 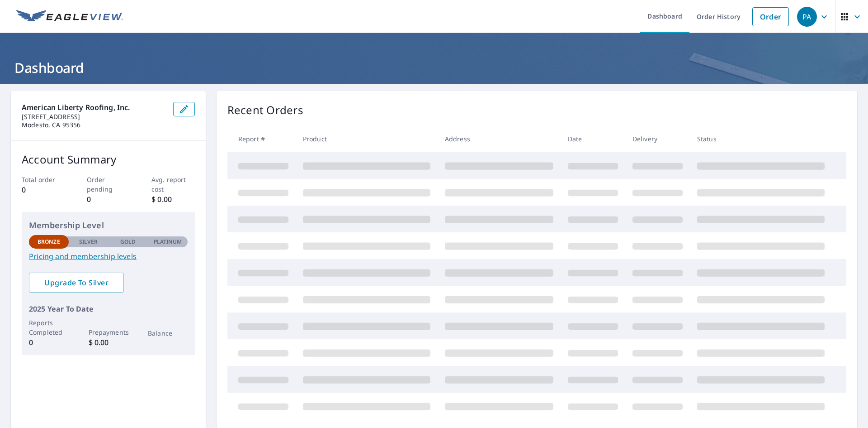 I want to click on th: Date, so click(x=593, y=139).